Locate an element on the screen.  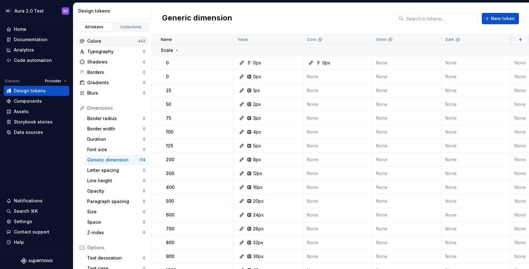
div: 1px is located at coordinates (256, 91).